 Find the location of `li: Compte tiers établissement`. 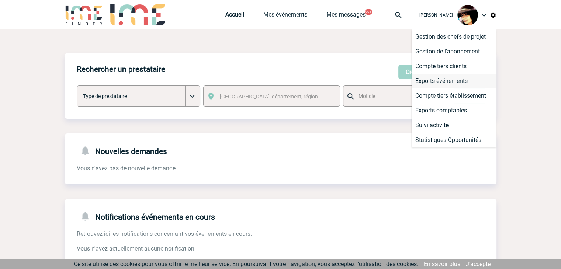

li: Compte tiers établissement is located at coordinates (454, 96).